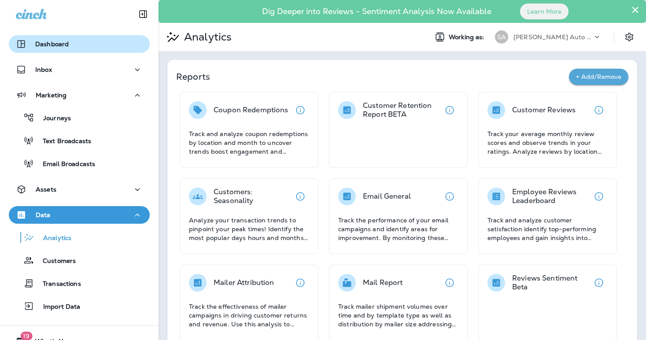 Image resolution: width=646 pixels, height=340 pixels. Describe the element at coordinates (79, 215) in the screenshot. I see `button: Data` at that location.